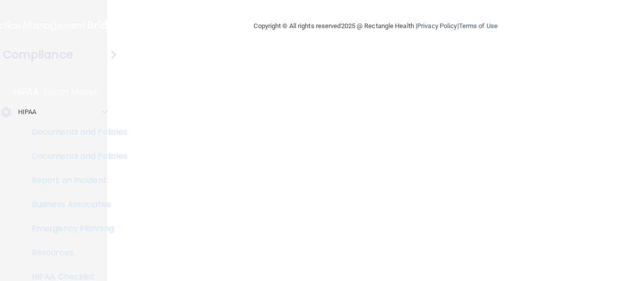  I want to click on p: Emergency Planning, so click(75, 229).